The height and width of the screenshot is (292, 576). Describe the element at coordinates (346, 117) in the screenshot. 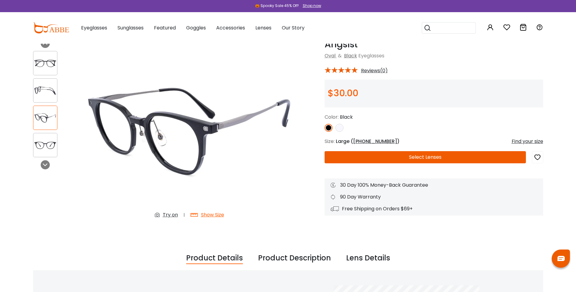

I see `span: Black` at that location.